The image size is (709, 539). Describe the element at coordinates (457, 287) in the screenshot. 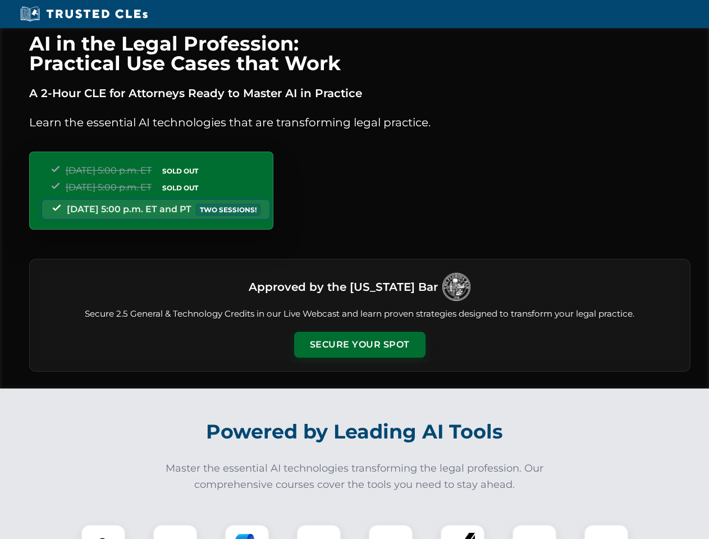

I see `img: Logo` at that location.